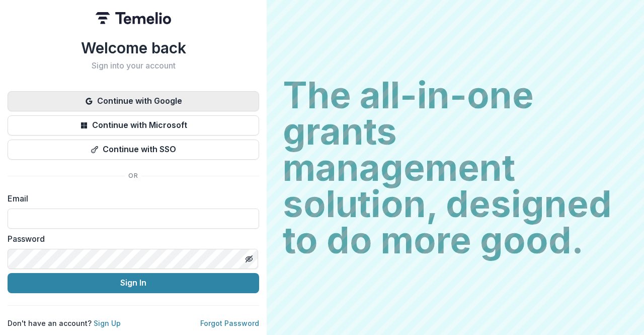  What do you see at coordinates (134, 18) in the screenshot?
I see `img: Temelio` at bounding box center [134, 18].